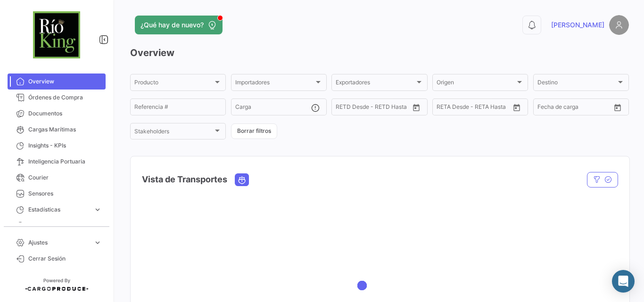 The width and height of the screenshot is (644, 302). Describe the element at coordinates (57, 130) in the screenshot. I see `a: Cargas Marítimas` at that location.